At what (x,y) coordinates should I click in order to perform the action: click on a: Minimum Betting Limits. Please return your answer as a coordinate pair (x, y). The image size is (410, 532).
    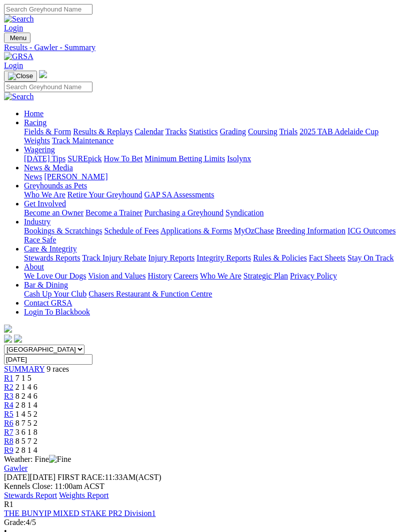
    Looking at the image, I should click on (185, 158).